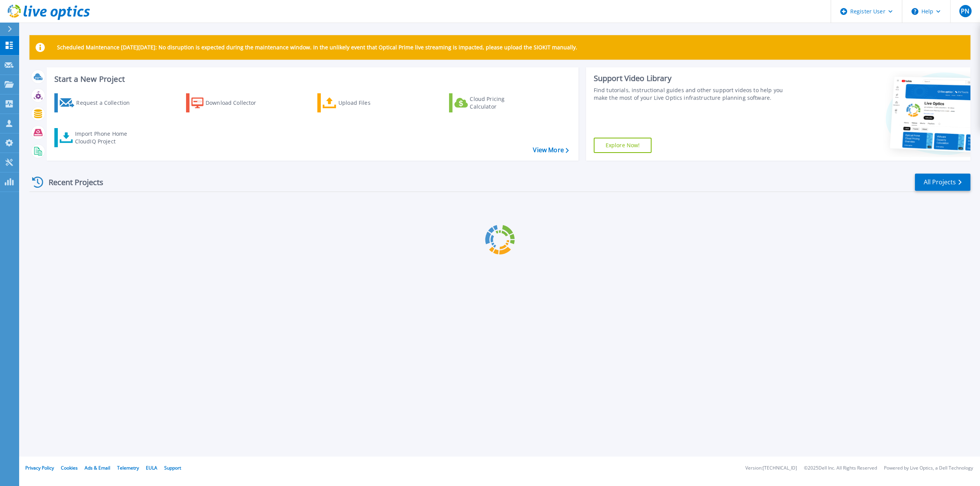 The image size is (980, 486). Describe the element at coordinates (360, 103) in the screenshot. I see `a: Upload Files` at that location.